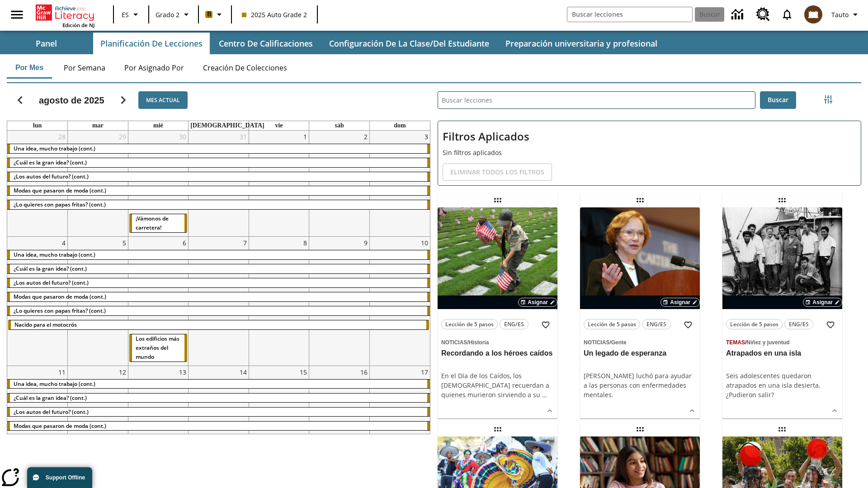 This screenshot has width=868, height=488. What do you see at coordinates (71, 100) in the screenshot?
I see `h2: agosto de 2025` at bounding box center [71, 100].